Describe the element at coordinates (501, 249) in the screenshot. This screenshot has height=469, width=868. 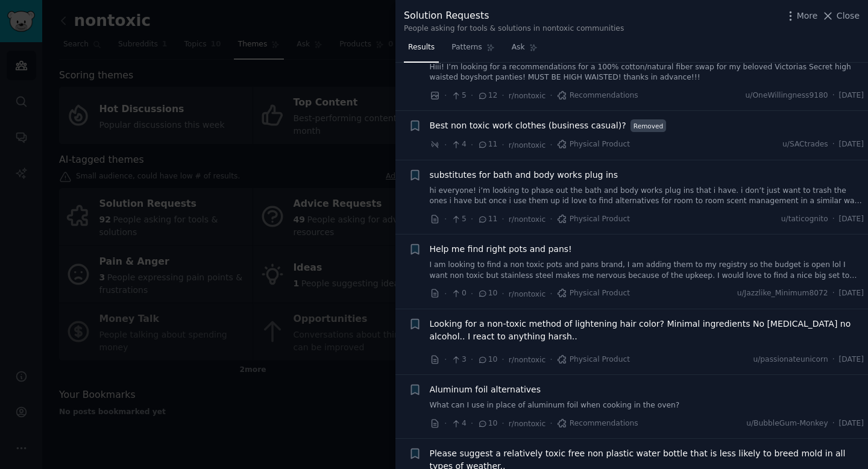
I see `span: Help me find right pots and pans!` at that location.